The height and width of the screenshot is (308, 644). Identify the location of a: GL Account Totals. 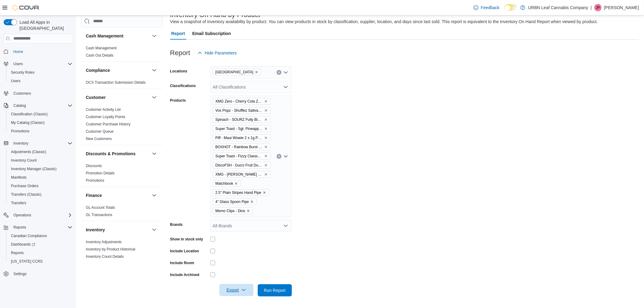
(100, 208).